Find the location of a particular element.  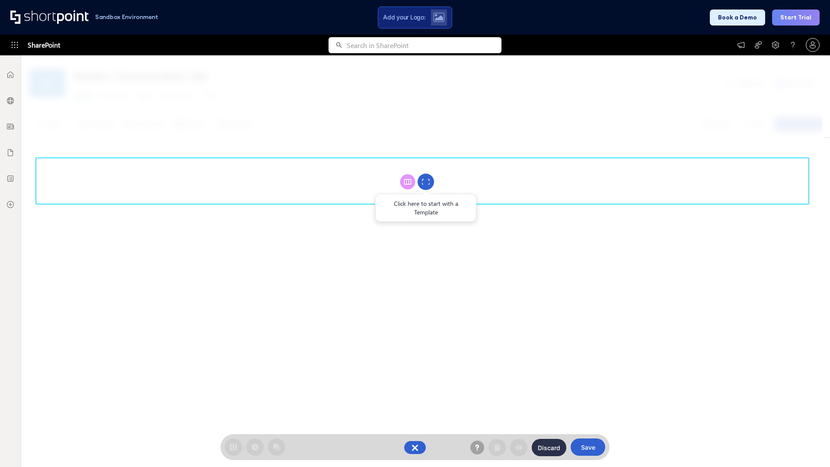

button: Book a Demo is located at coordinates (737, 17).